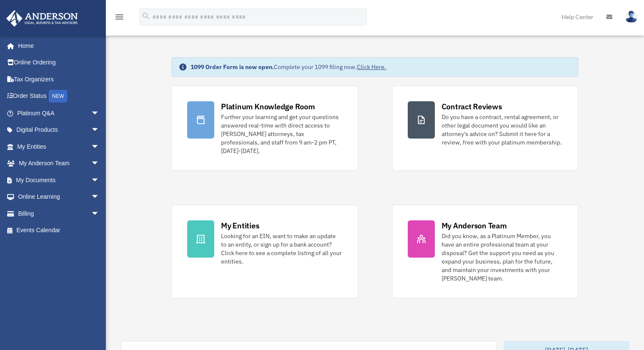 This screenshot has height=350, width=644. What do you see at coordinates (288, 67) in the screenshot?
I see `div: Complete your 1099 filing now.` at bounding box center [288, 67].